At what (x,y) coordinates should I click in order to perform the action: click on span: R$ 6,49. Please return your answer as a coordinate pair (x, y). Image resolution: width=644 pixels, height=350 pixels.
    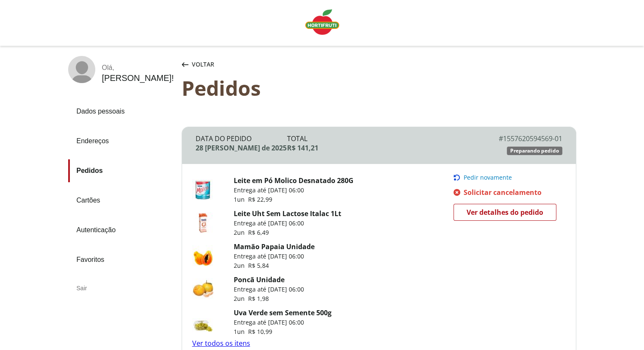
    Looking at the image, I should click on (258, 232).